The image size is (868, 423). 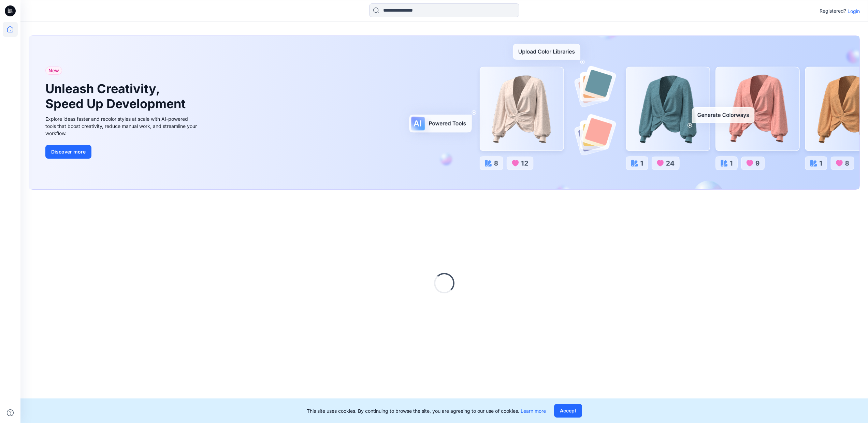 I want to click on div: Explore ideas faster and recolor styles at scale with AI-powered tools that boost creativity, red..., so click(x=122, y=126).